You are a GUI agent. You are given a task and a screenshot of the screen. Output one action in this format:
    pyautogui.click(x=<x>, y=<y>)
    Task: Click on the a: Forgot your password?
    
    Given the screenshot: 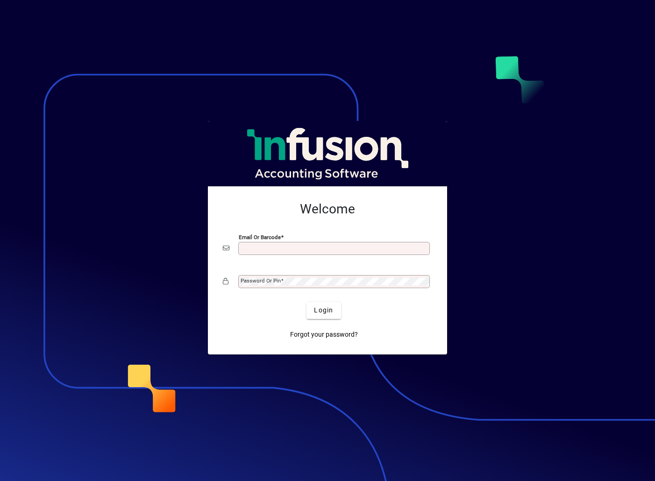 What is the action you would take?
    pyautogui.click(x=324, y=335)
    